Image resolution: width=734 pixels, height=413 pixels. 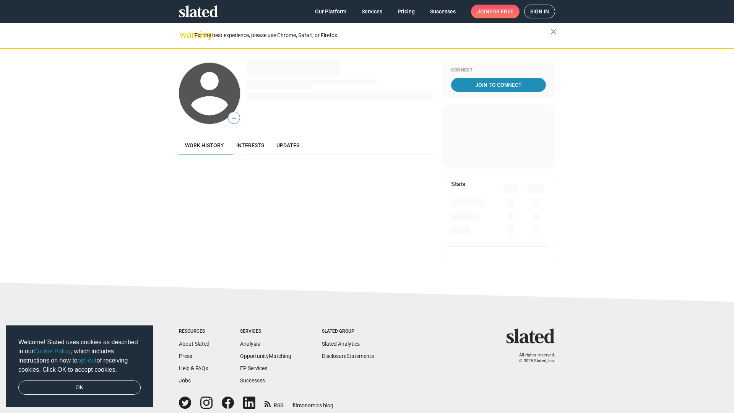 I want to click on div: cookieconsent, so click(x=80, y=366).